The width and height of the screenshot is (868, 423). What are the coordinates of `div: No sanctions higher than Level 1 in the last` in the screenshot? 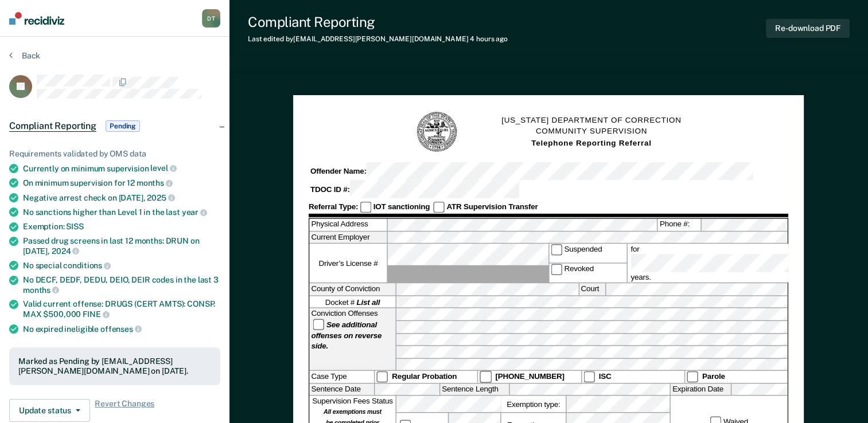 It's located at (122, 212).